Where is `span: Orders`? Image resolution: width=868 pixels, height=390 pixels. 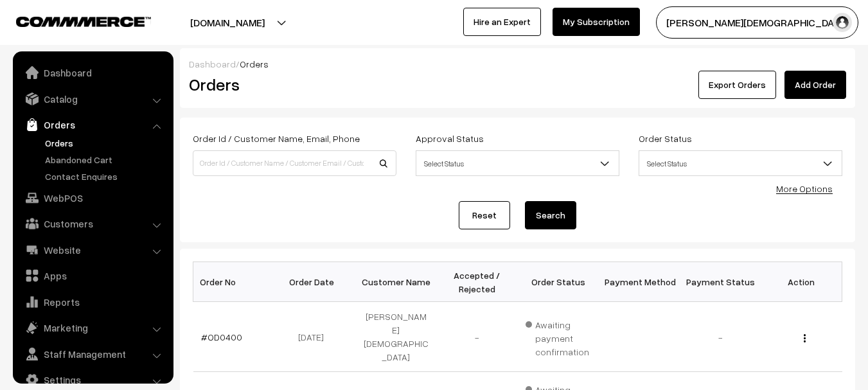
span: Orders is located at coordinates (254, 64).